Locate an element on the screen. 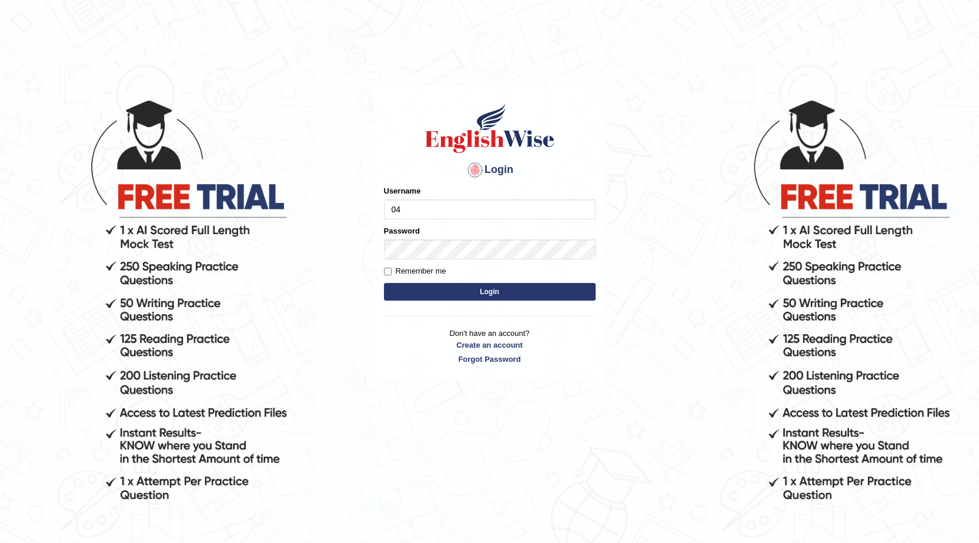 The image size is (979, 543). label: Password is located at coordinates (401, 230).